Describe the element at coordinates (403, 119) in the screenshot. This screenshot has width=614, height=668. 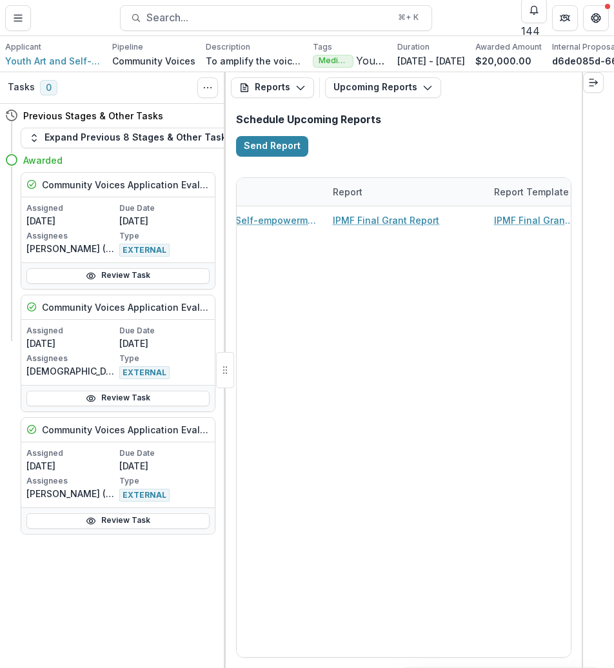
I see `h2: Schedule Upcoming Reports` at that location.